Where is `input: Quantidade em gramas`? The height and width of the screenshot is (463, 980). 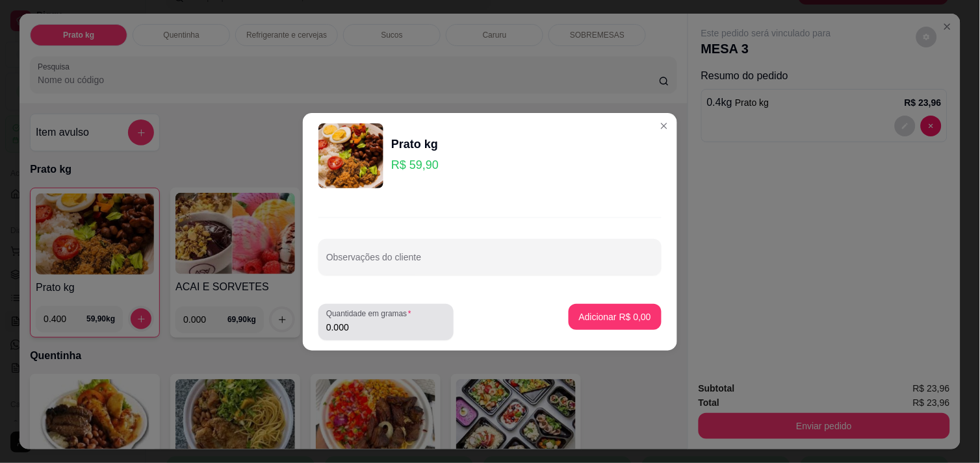 input: Quantidade em gramas is located at coordinates (386, 327).